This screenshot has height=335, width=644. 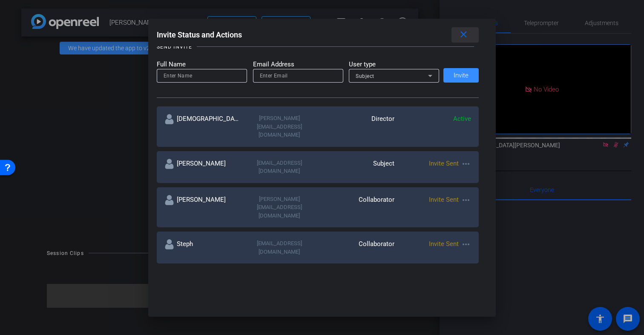 I want to click on div: Invite Status and Actions, so click(x=318, y=35).